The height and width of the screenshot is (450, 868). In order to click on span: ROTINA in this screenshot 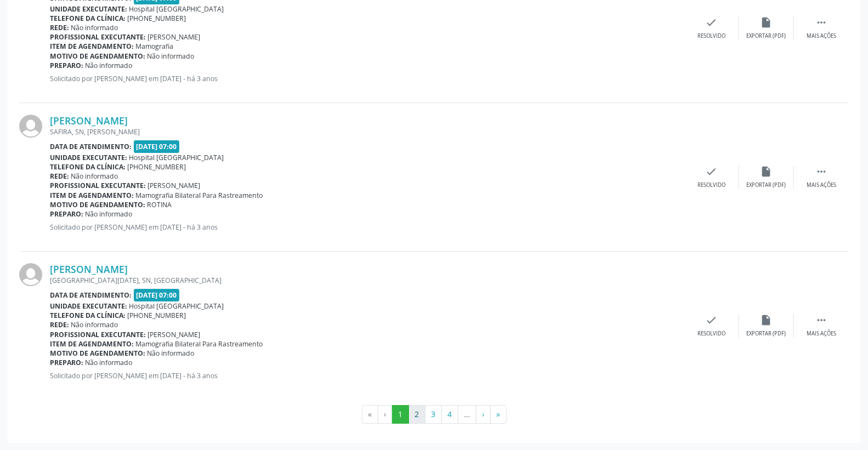, I will do `click(160, 204)`.